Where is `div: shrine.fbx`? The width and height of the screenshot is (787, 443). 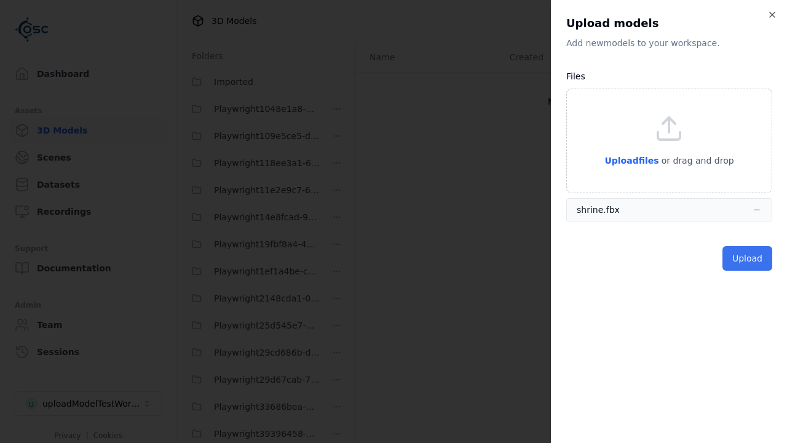
div: shrine.fbx is located at coordinates (598, 210).